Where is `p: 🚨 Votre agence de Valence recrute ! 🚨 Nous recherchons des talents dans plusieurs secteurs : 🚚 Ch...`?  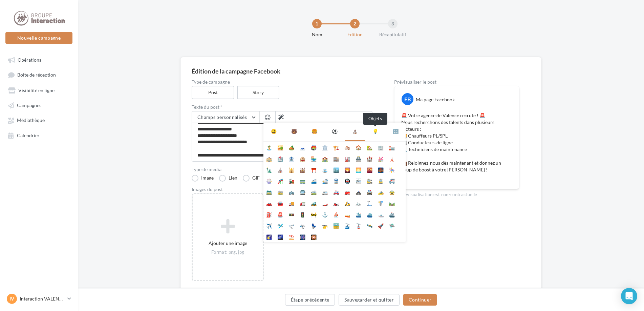 p: 🚨 Votre agence de Valence recrute ! 🚨 Nous recherchons des talents dans plusieurs secteurs : 🚚 Ch... is located at coordinates (457, 146).